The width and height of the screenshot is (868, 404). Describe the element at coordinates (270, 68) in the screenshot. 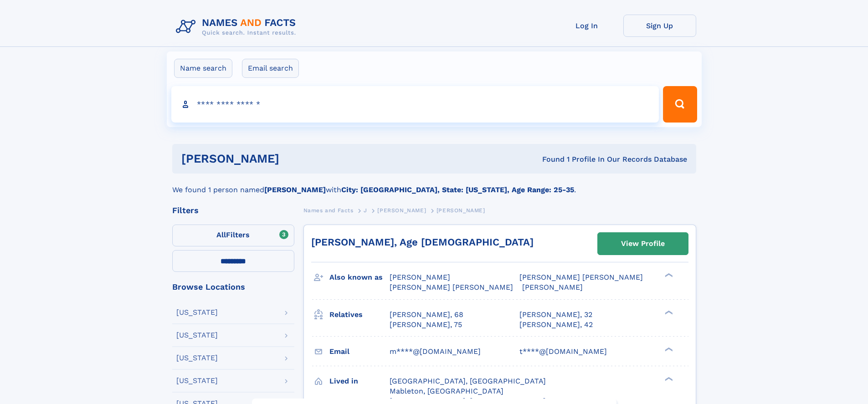

I see `label: Email search` at that location.